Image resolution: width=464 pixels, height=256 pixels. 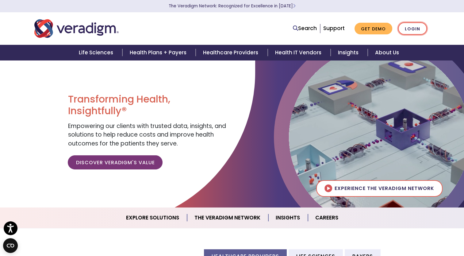 What do you see at coordinates (294, 6) in the screenshot?
I see `span: Learn More` at bounding box center [294, 6].